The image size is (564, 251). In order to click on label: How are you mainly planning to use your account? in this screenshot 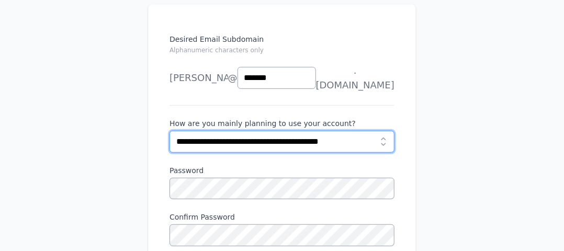, I will do `click(282, 124)`.